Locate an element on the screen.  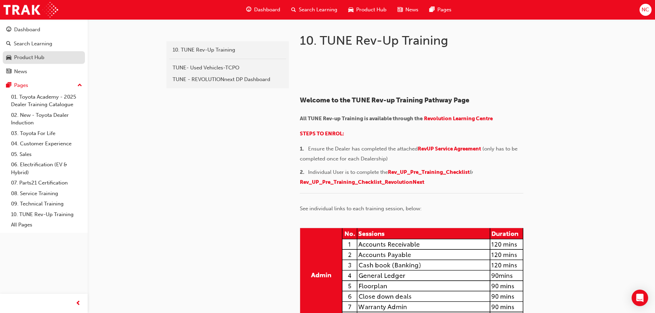
span: Ensure the Dealer has completed the attached is located at coordinates (363, 149).